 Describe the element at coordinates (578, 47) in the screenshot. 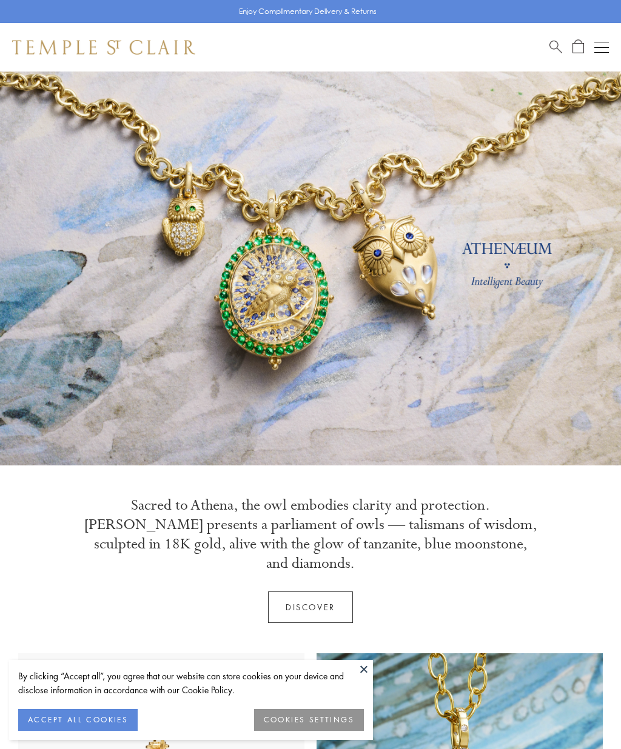

I see `a: Open Shopping Bag` at that location.